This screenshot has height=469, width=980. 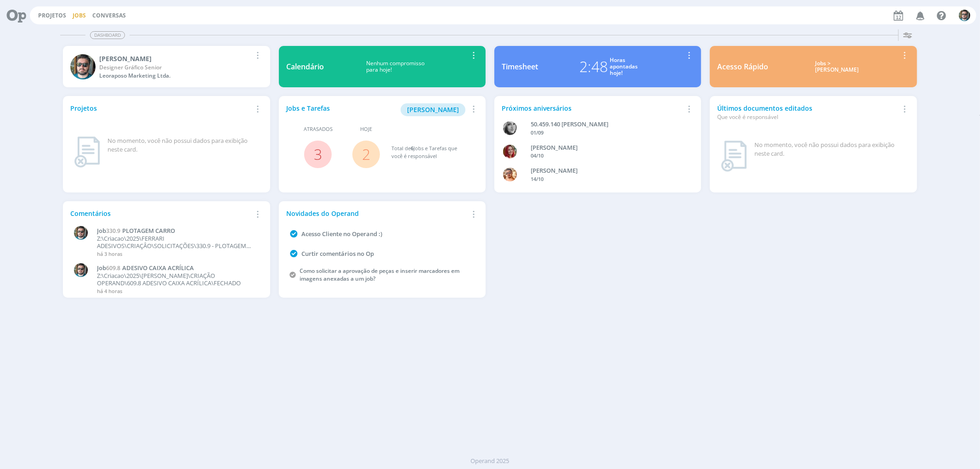 What do you see at coordinates (538, 132) in the screenshot?
I see `span: 01/09` at bounding box center [538, 132].